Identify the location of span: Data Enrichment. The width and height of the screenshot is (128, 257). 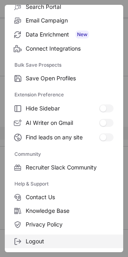
(69, 35).